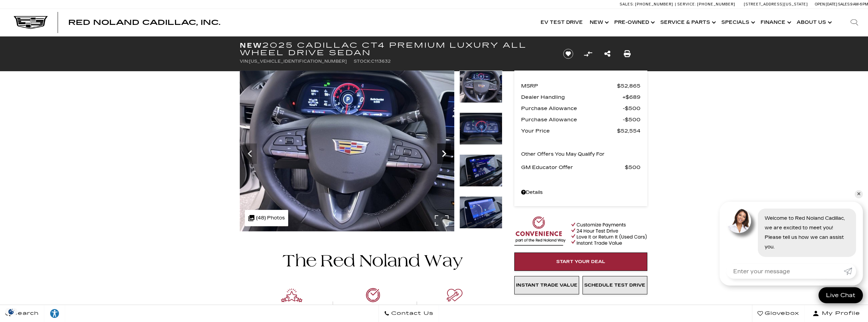 This screenshot has height=322, width=868. What do you see at coordinates (11, 312) in the screenshot?
I see `img: Opt-Out Icon` at bounding box center [11, 312].